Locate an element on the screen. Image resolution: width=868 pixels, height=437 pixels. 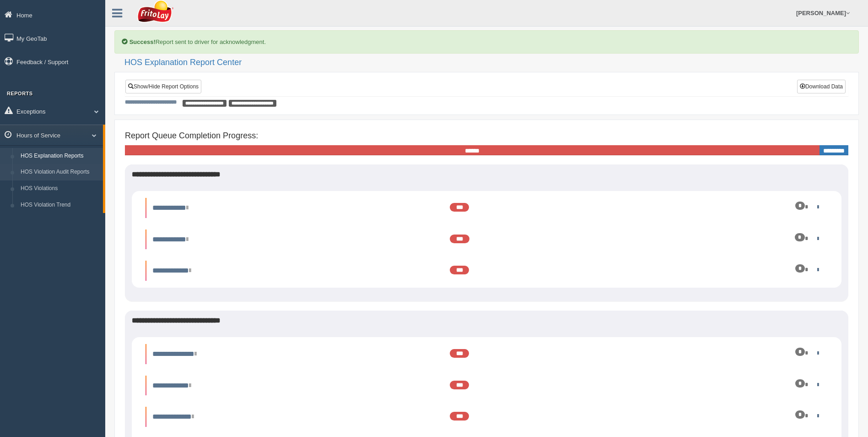
a: HOS Violation Audit Reports is located at coordinates (59, 172).